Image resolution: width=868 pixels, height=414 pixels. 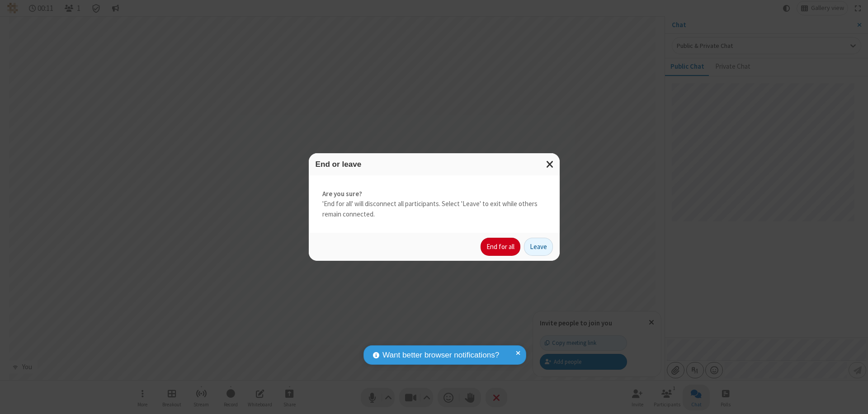 What do you see at coordinates (501, 246) in the screenshot?
I see `button: End for all` at bounding box center [501, 246].